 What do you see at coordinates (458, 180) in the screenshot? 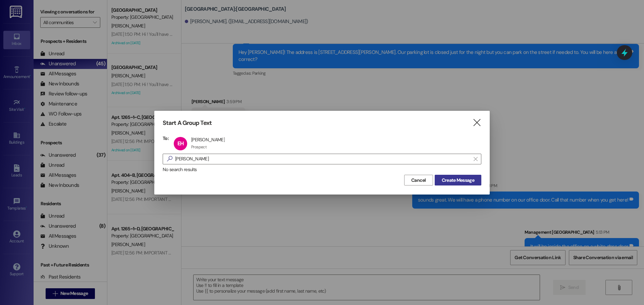
I see `button: Create Message` at bounding box center [458, 180].